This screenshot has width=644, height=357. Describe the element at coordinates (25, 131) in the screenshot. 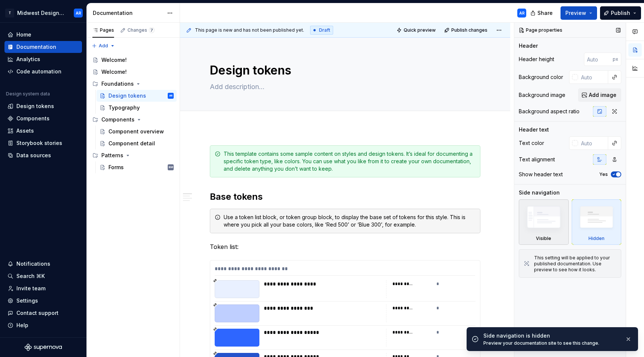

I see `div: Assets` at that location.